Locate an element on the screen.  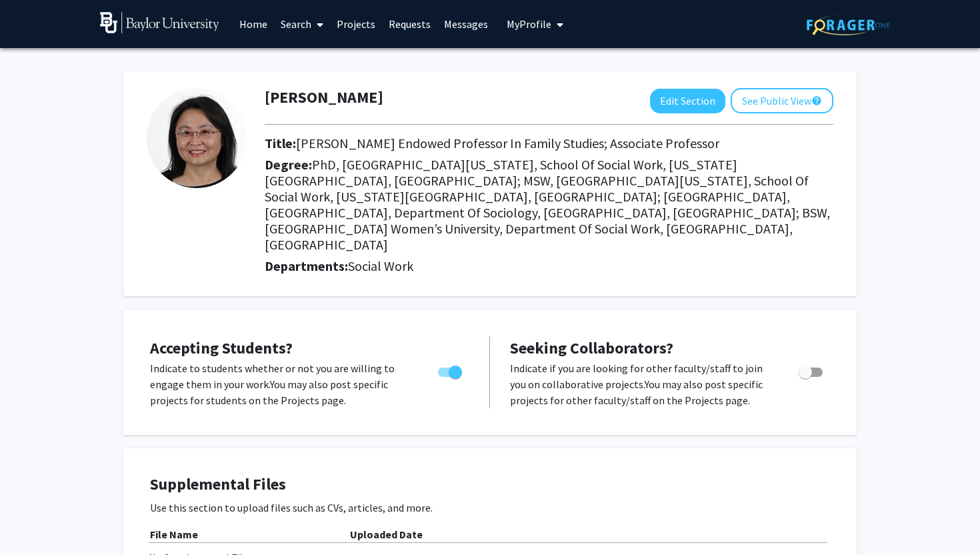
span: Social Work is located at coordinates (381, 265).